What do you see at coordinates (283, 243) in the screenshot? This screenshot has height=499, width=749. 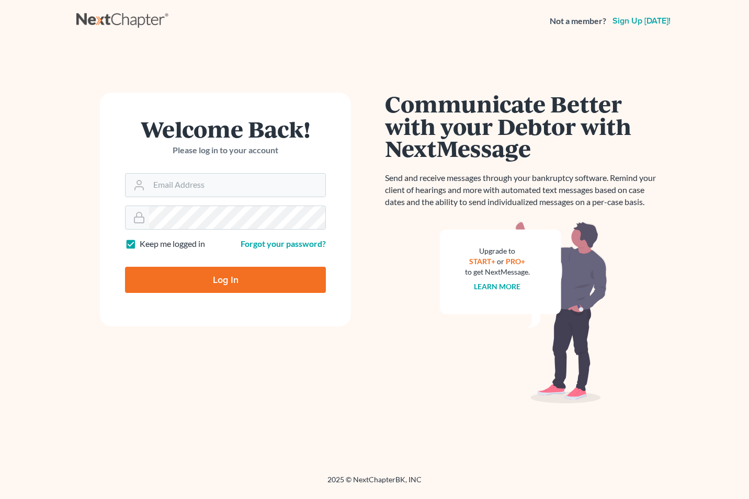 I see `a: Forgot your password?` at bounding box center [283, 243].